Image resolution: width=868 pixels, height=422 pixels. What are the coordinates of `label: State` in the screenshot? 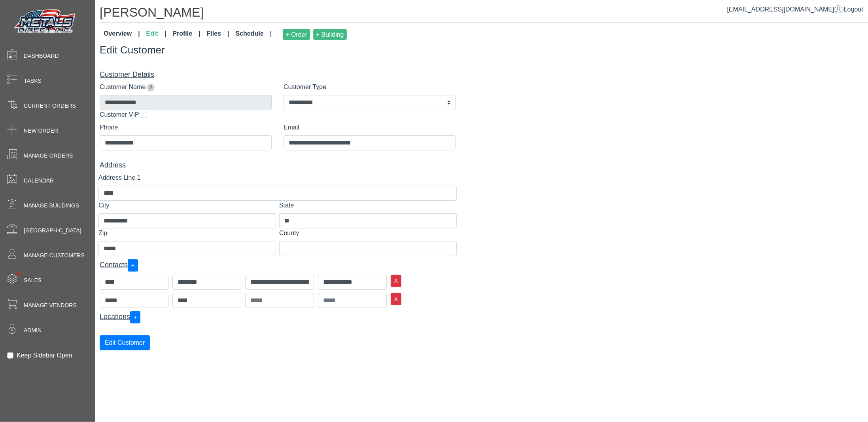 It's located at (286, 205).